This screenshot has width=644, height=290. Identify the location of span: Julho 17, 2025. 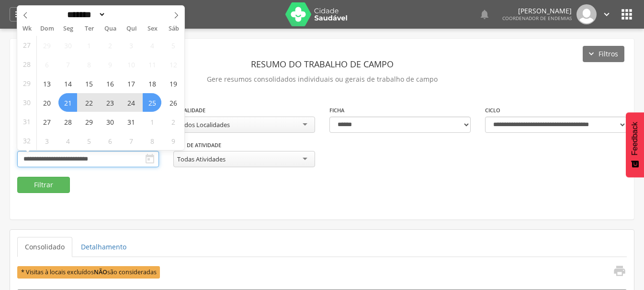
(131, 84).